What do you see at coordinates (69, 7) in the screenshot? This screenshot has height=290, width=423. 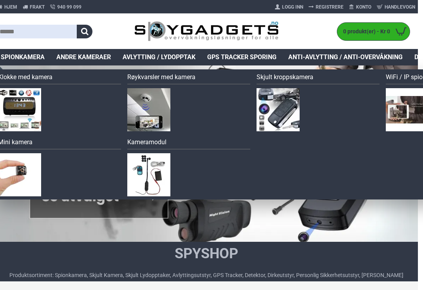 I see `span: 940 99 099` at bounding box center [69, 7].